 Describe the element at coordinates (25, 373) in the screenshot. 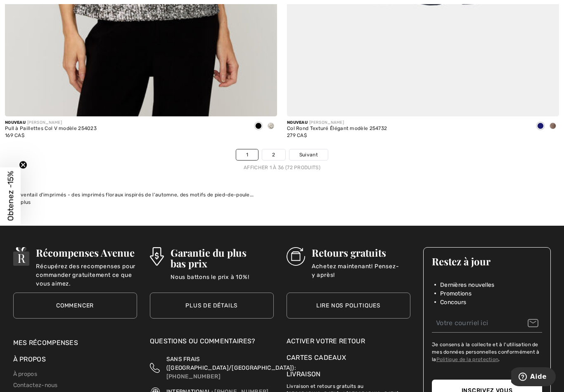

I see `a: À propos` at that location.